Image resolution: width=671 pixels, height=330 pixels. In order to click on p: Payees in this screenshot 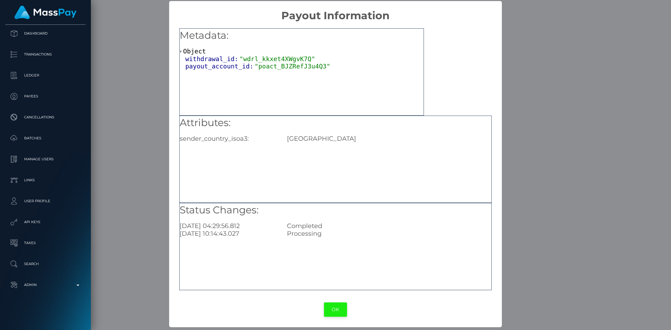, I will do `click(45, 96)`.